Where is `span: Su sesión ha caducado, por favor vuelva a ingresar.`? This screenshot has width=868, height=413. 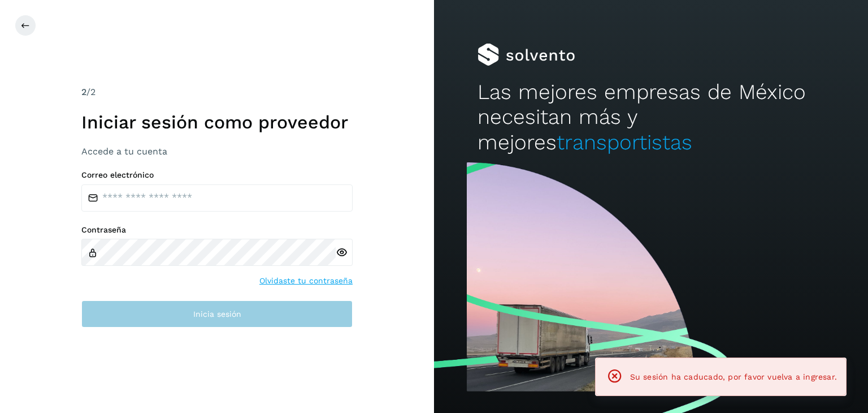
span: Su sesión ha caducado, por favor vuelva a ingresar. is located at coordinates (733, 377).